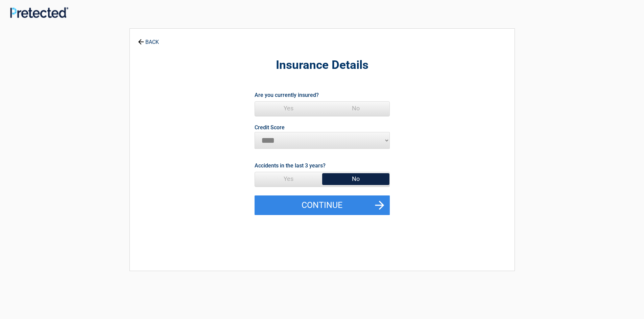 The height and width of the screenshot is (319, 644). What do you see at coordinates (39, 12) in the screenshot?
I see `img: Main Logo` at bounding box center [39, 12].